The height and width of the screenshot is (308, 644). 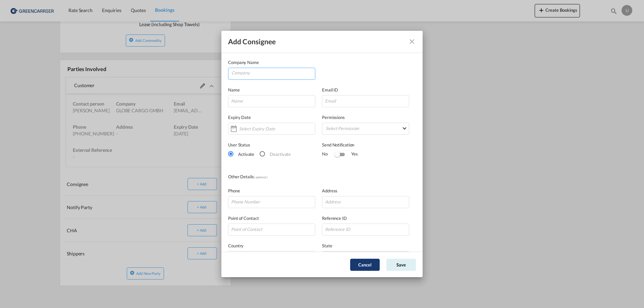 What do you see at coordinates (339, 155) in the screenshot?
I see `md-switch: Switch 1` at bounding box center [339, 155].